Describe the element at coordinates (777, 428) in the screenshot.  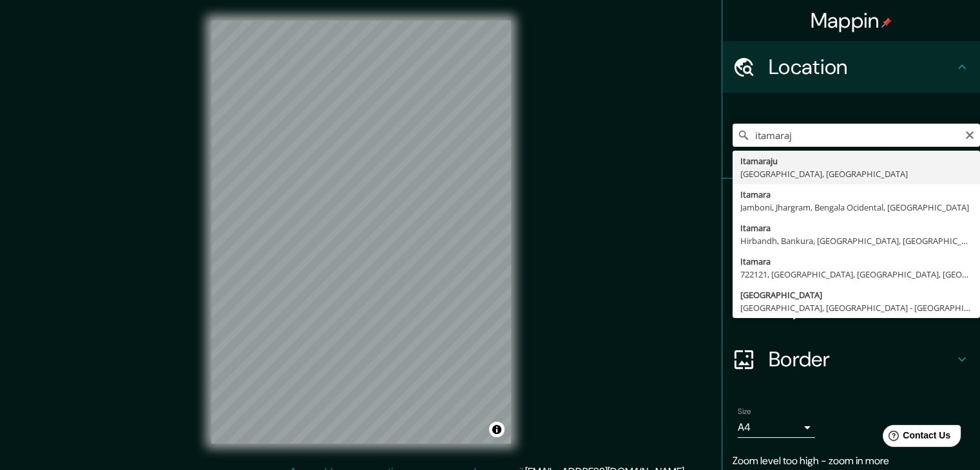
I see `div: A4` at that location.